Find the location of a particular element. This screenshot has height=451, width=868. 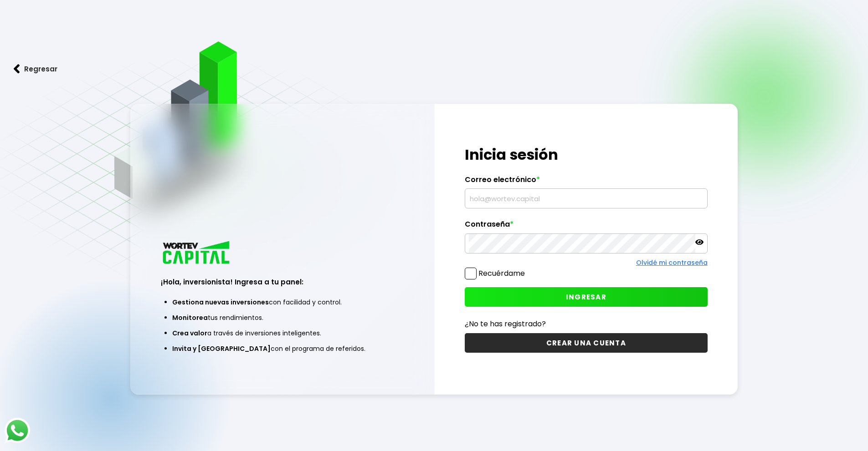

li: a través de inversiones inteligentes. is located at coordinates (282, 333).